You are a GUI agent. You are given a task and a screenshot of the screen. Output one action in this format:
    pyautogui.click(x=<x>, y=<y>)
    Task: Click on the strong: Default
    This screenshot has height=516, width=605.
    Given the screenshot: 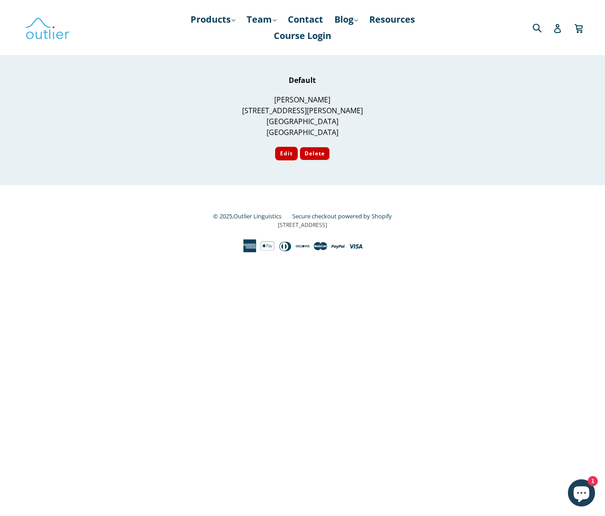 What is the action you would take?
    pyautogui.click(x=302, y=80)
    